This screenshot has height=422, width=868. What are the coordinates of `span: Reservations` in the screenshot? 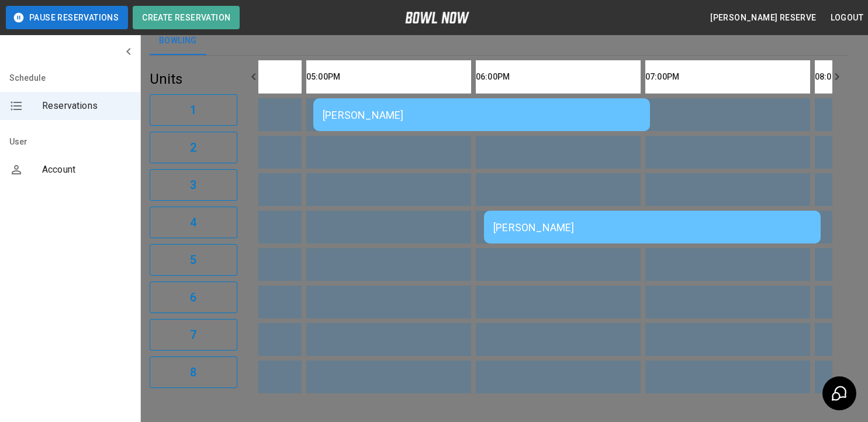 It's located at (87, 106).